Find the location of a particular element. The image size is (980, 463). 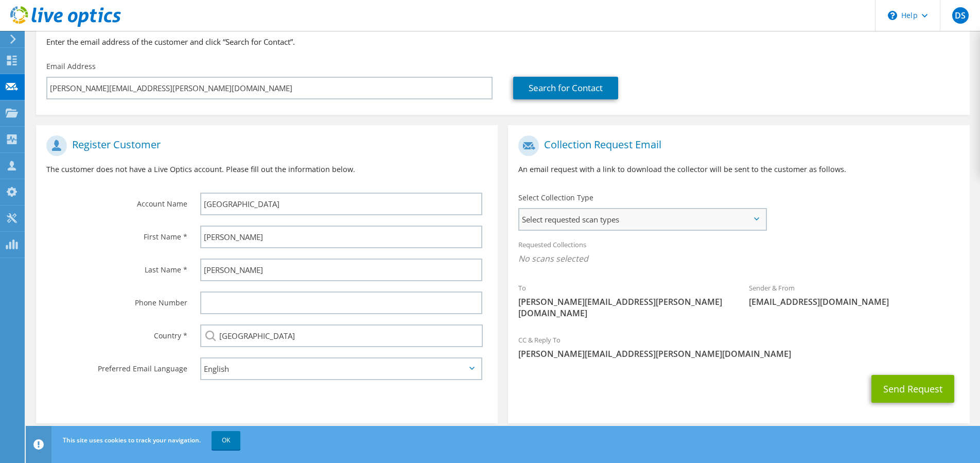

p: The customer does not have a Live Optics account. Please fill out the information below. is located at coordinates (267, 169).